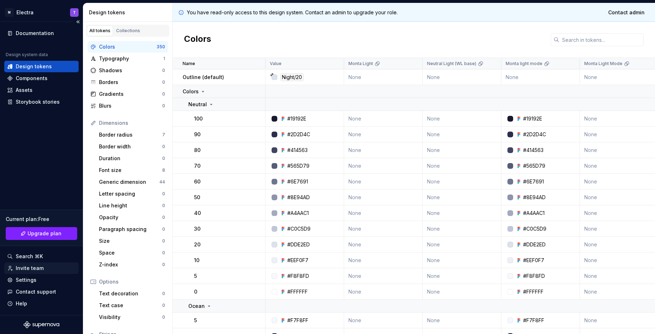 The width and height of the screenshot is (655, 334). I want to click on div: Settings, so click(26, 280).